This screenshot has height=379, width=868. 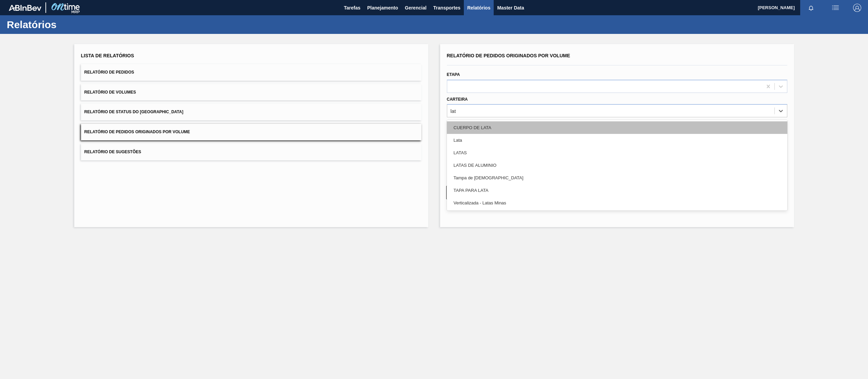 What do you see at coordinates (251, 93) in the screenshot?
I see `button: Relatório de Volumes` at bounding box center [251, 93].